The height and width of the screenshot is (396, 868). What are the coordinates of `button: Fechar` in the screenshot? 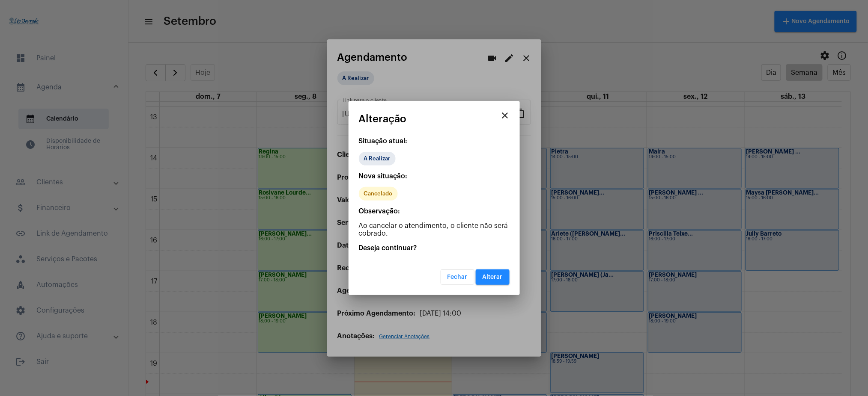 It's located at (457, 277).